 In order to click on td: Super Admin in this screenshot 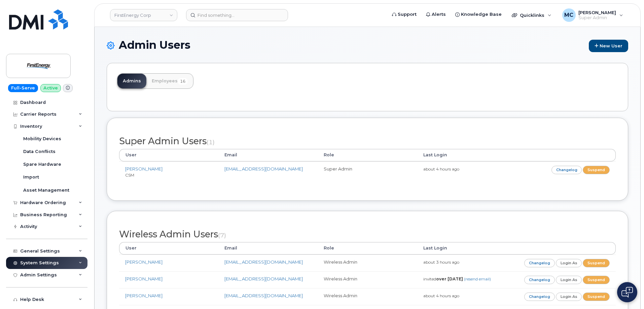, I will do `click(367, 172)`.